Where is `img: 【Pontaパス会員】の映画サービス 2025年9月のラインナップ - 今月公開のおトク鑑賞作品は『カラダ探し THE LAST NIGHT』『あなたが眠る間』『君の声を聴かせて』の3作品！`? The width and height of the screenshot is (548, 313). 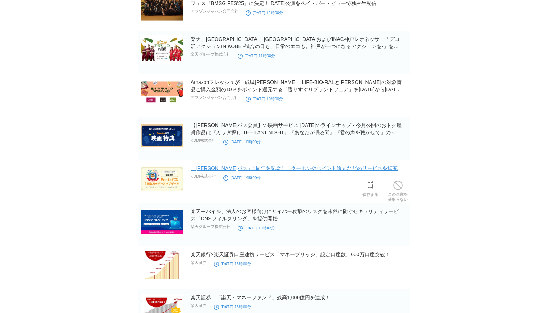
img: 【Pontaパス会員】の映画サービス 2025年9月のラインナップ - 今月公開のおトク鑑賞作品は『カラダ探し THE LAST NIGHT』『あなたが眠る間』『君の声を聴かせて』の3作品！ is located at coordinates (162, 136).